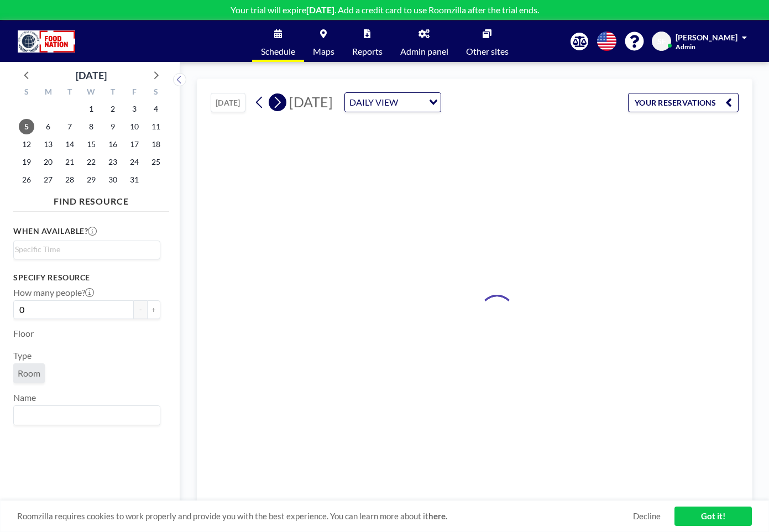 This screenshot has width=769, height=532. Describe the element at coordinates (27, 145) in the screenshot. I see `span: Sunday, October 12, 2025` at that location.